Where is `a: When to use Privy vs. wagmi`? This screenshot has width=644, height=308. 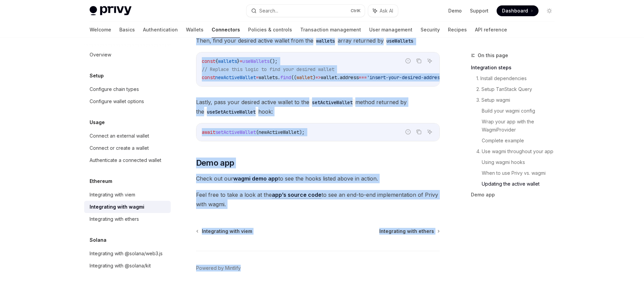
a: When to use Privy vs. wagmi is located at coordinates (521, 173).